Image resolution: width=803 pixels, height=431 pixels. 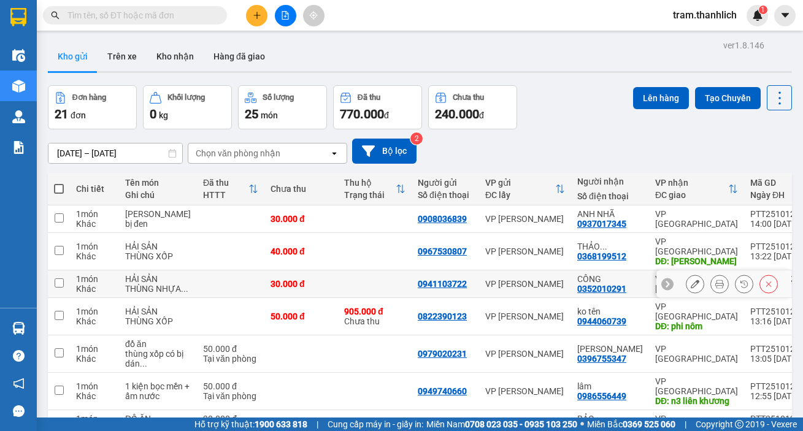 What do you see at coordinates (697, 401) in the screenshot?
I see `div: DĐ: n3 liên khương` at bounding box center [697, 401].